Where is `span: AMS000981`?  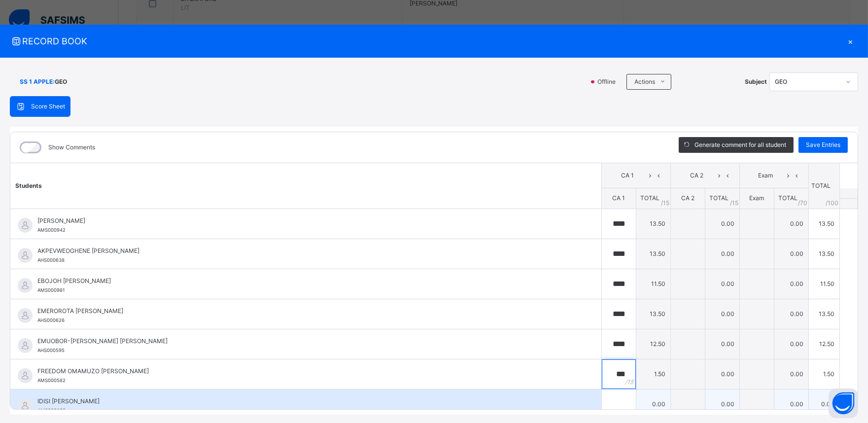 span: AMS000981 is located at coordinates (51, 290).